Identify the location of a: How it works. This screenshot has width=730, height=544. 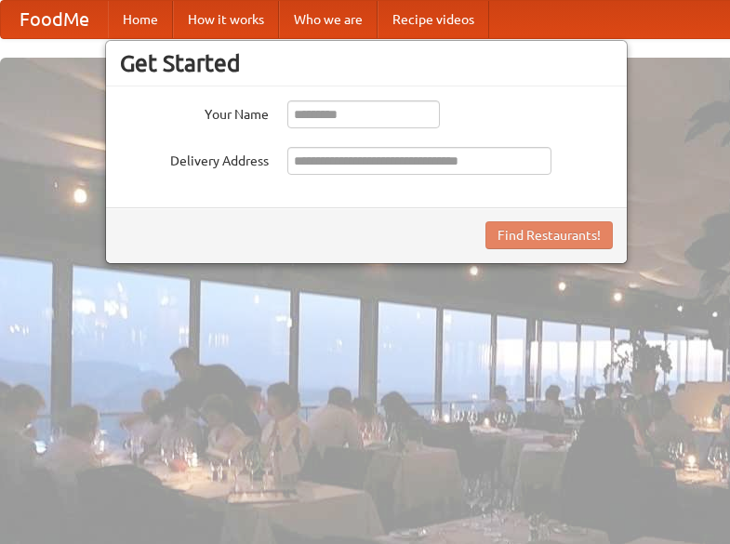
(226, 20).